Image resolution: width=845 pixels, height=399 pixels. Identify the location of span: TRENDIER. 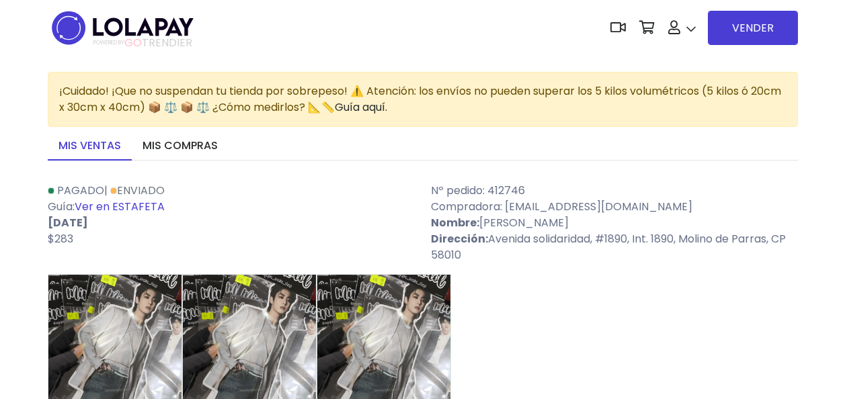
(143, 43).